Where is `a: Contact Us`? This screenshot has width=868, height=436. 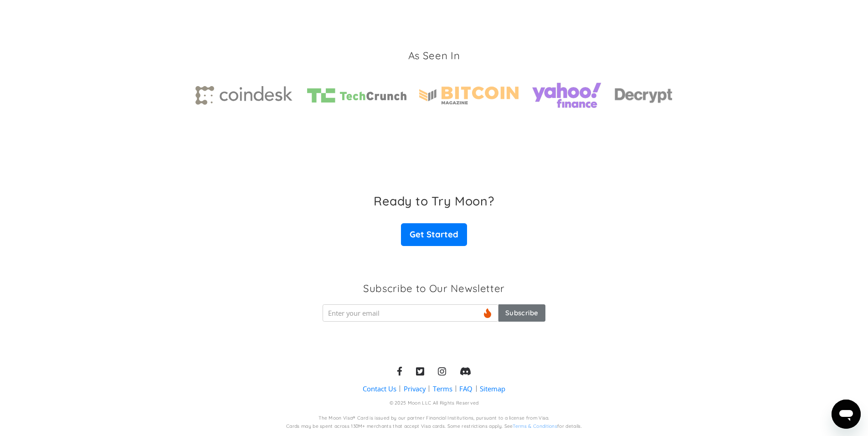 a: Contact Us is located at coordinates (380, 389).